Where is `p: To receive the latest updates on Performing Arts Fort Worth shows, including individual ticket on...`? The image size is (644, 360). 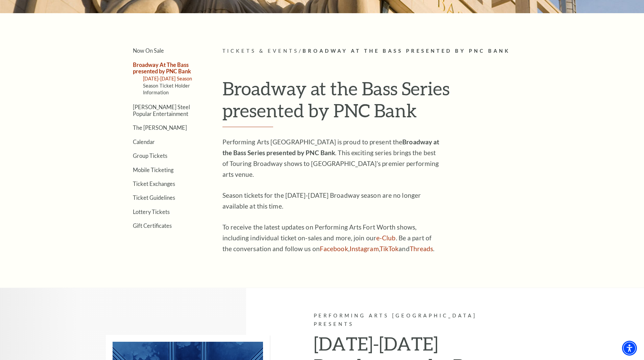 p: To receive the latest updates on Performing Arts Fort Worth shows, including individual ticket on... is located at coordinates (332, 238).